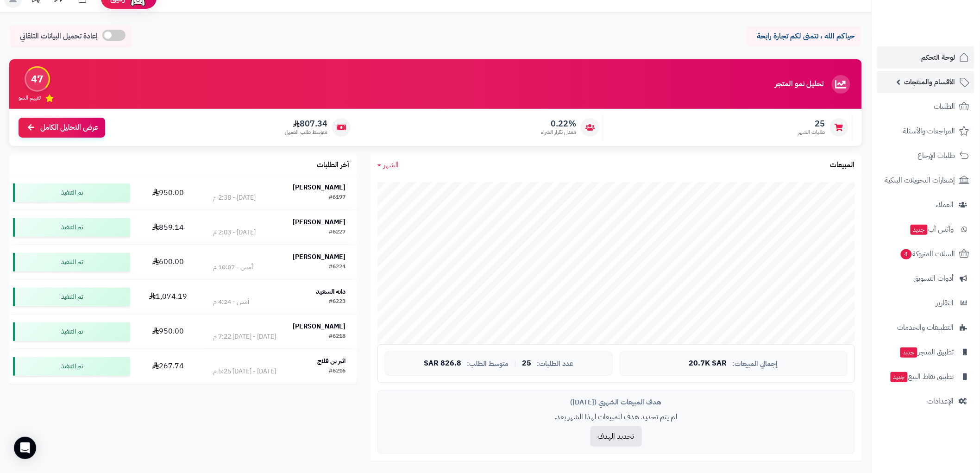 This screenshot has height=473, width=980. I want to click on p: حياكم الله ، نتمنى لكم تجارة رابحة, so click(804, 36).